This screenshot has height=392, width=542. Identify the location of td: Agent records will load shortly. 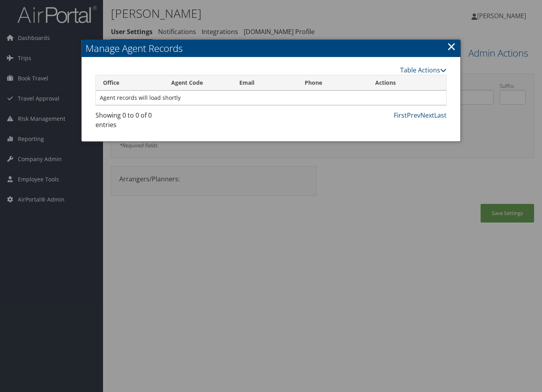
(271, 98).